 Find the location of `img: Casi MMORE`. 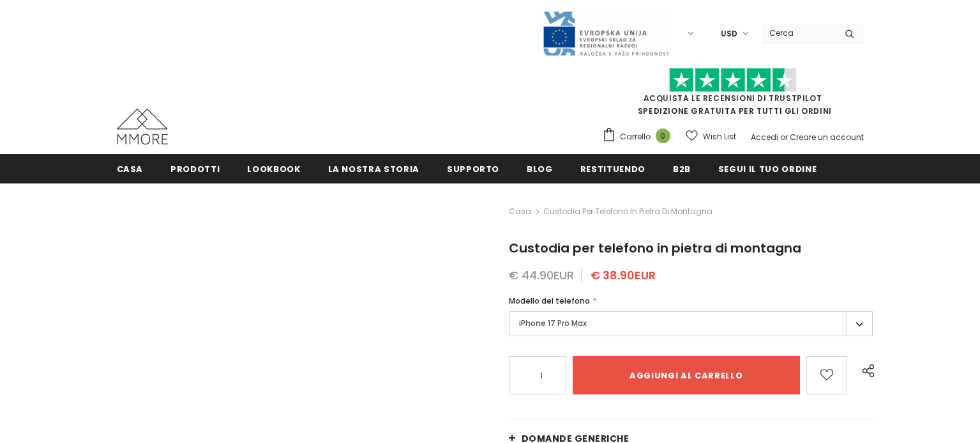

img: Casi MMORE is located at coordinates (143, 127).